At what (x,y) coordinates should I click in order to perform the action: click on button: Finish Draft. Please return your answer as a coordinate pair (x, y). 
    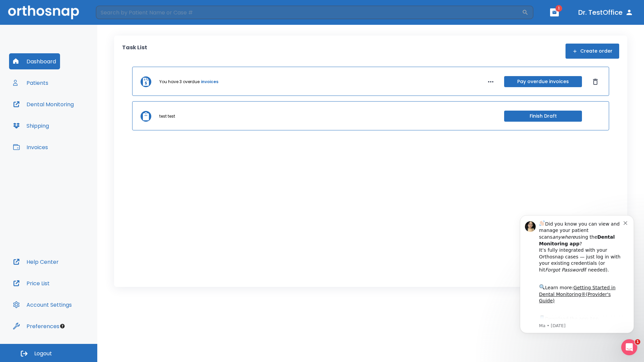
    Looking at the image, I should click on (543, 116).